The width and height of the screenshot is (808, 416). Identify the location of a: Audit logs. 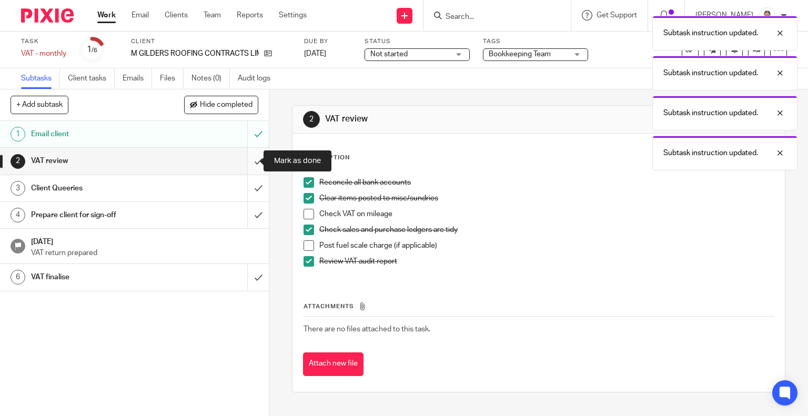
(258, 78).